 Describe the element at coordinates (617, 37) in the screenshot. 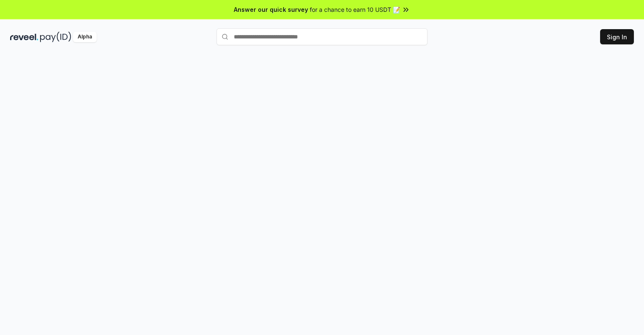

I see `button: Sign In` at that location.